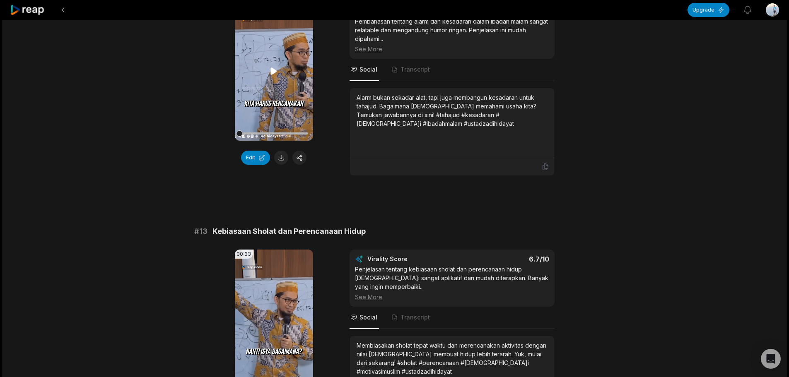 Image resolution: width=789 pixels, height=377 pixels. What do you see at coordinates (771, 359) in the screenshot?
I see `div: Open Intercom Messenger` at bounding box center [771, 359].